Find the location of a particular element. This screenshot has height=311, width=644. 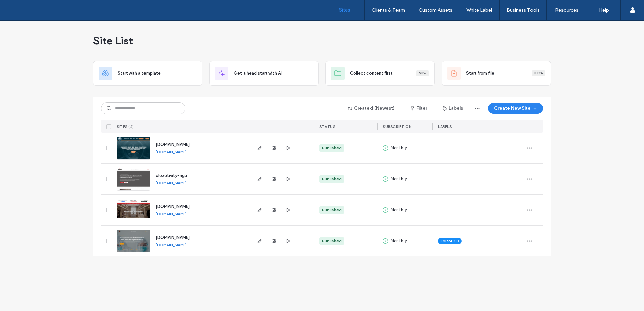

span: STATUS is located at coordinates (327, 126).